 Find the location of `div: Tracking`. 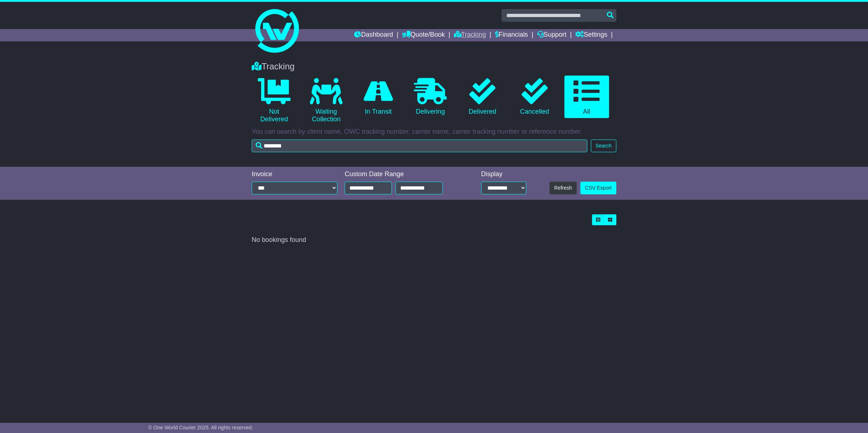

div: Tracking is located at coordinates (434, 67).